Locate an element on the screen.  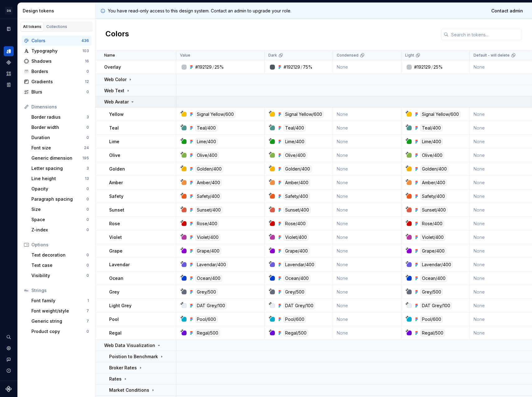
a: Gradients12 is located at coordinates (56, 82).